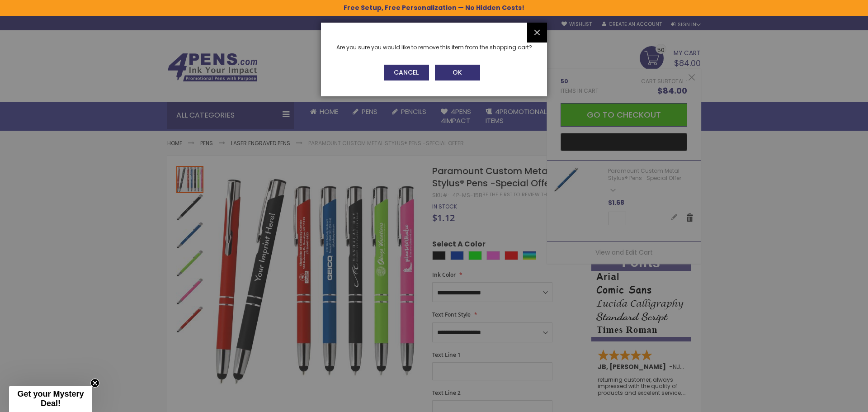  What do you see at coordinates (457, 72) in the screenshot?
I see `button: OK` at bounding box center [457, 72].